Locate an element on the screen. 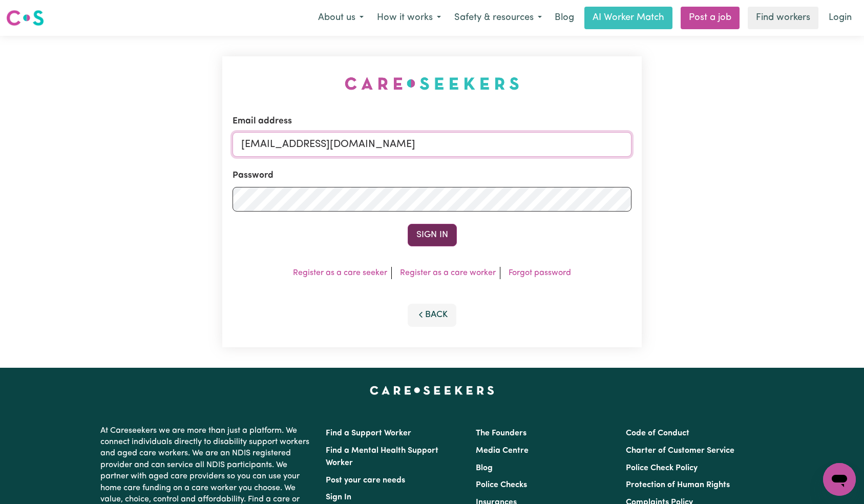  label: Password is located at coordinates (253, 176).